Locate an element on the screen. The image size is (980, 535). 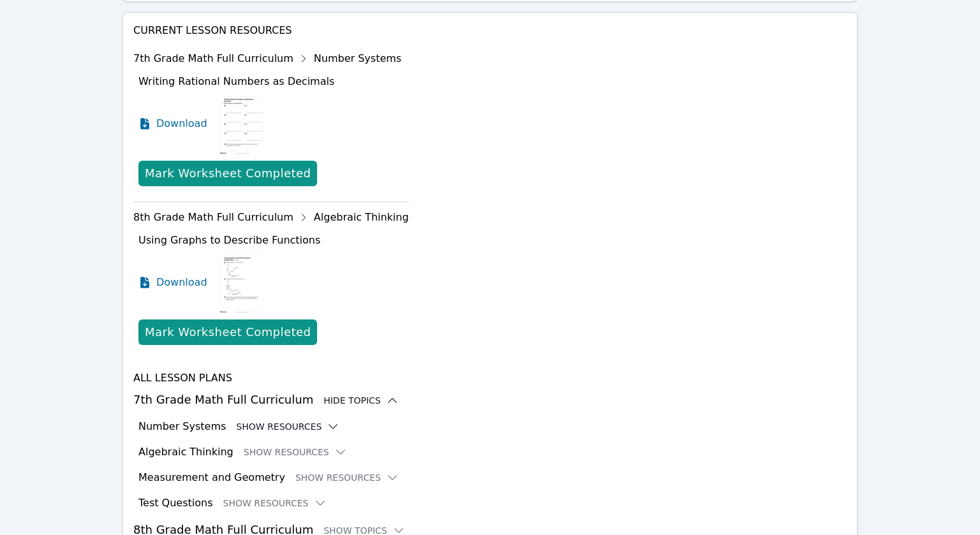
h3: 7th Grade Math Full Curriculum is located at coordinates (490, 400).